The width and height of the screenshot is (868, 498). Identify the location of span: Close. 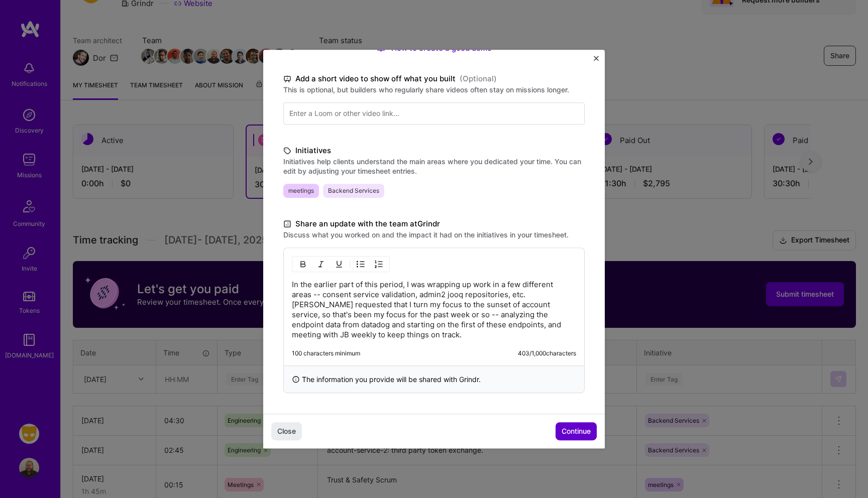
(286, 431).